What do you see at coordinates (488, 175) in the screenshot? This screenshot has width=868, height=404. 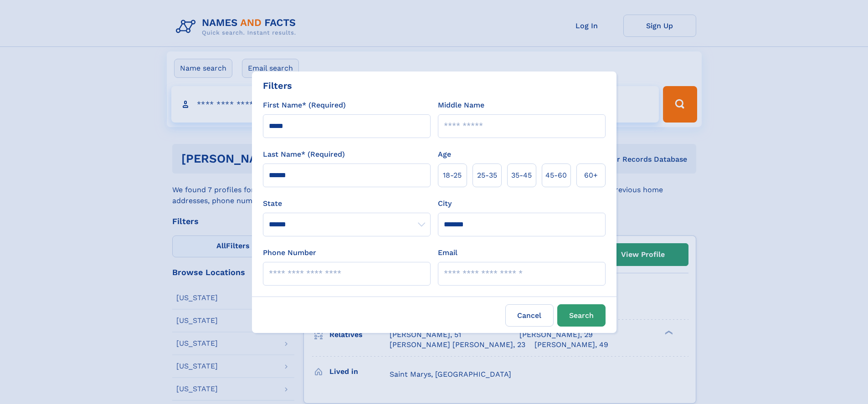 I see `span: 25‑35` at bounding box center [488, 175].